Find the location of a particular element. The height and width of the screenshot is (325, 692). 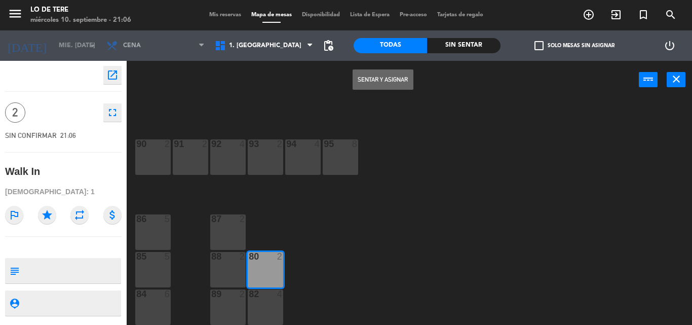

span: Disponibilidad is located at coordinates (321, 15).